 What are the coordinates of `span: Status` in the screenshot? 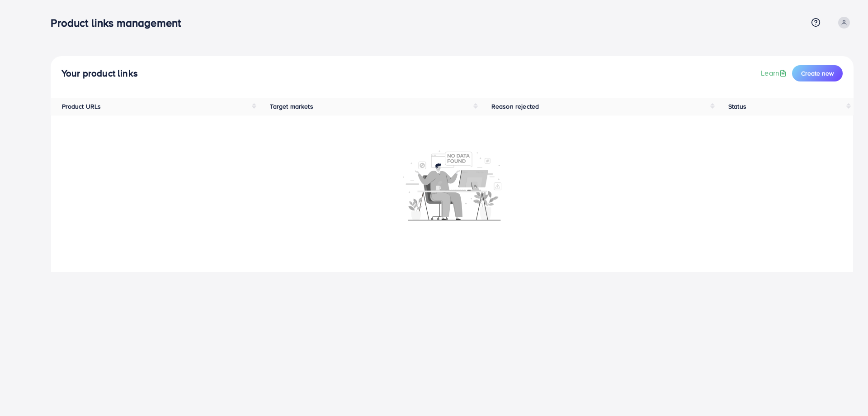 It's located at (737, 106).